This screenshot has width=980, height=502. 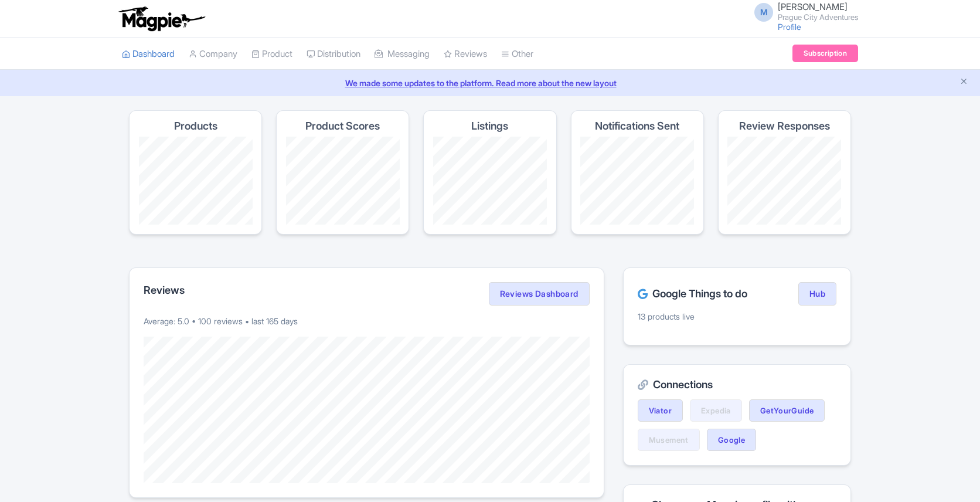 What do you see at coordinates (490, 82) in the screenshot?
I see `a: We made some updates to the platform. Read more about the new layout` at bounding box center [490, 82].